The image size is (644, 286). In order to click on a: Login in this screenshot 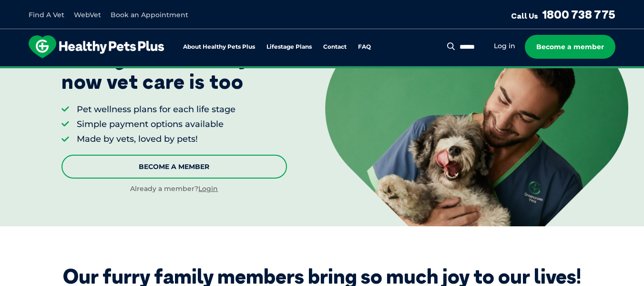, I will do `click(208, 189)`.